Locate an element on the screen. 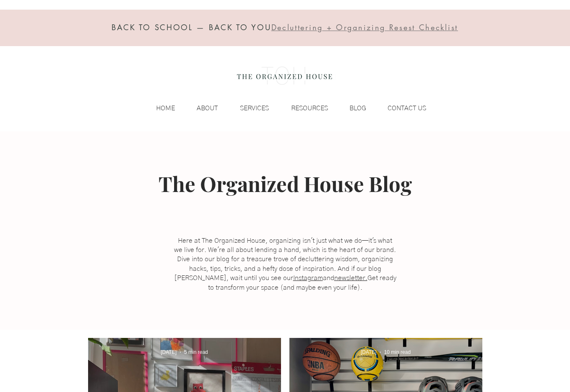 The width and height of the screenshot is (570, 392). span: Mar 14 is located at coordinates (169, 352).